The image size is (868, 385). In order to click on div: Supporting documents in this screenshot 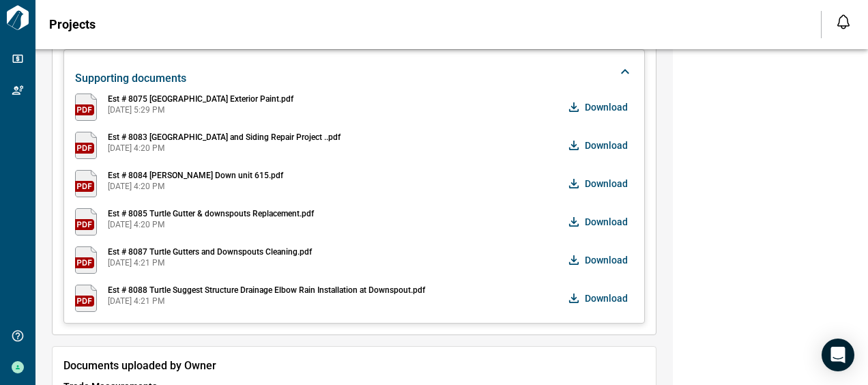, I will do `click(354, 72)`.